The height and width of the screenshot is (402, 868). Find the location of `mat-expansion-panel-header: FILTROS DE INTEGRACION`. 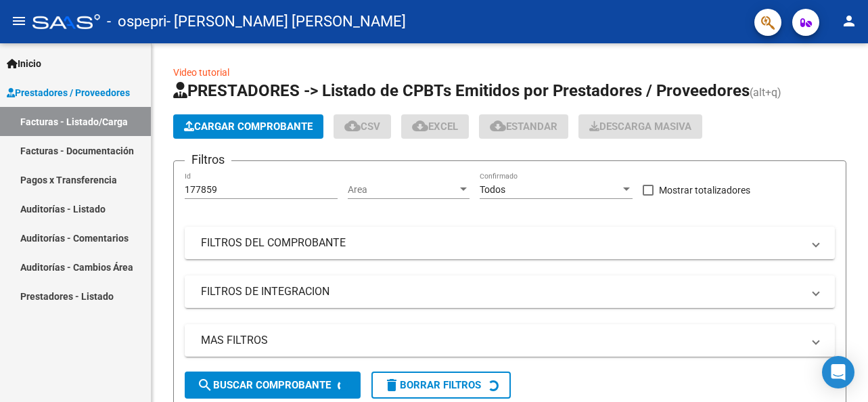

mat-expansion-panel-header: FILTROS DE INTEGRACION is located at coordinates (509, 291).